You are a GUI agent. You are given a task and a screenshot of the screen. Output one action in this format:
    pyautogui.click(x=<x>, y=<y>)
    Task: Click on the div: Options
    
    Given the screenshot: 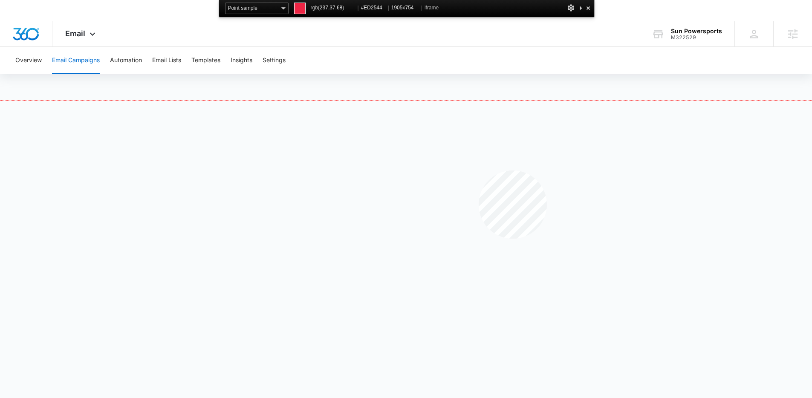 What is the action you would take?
    pyautogui.click(x=571, y=8)
    